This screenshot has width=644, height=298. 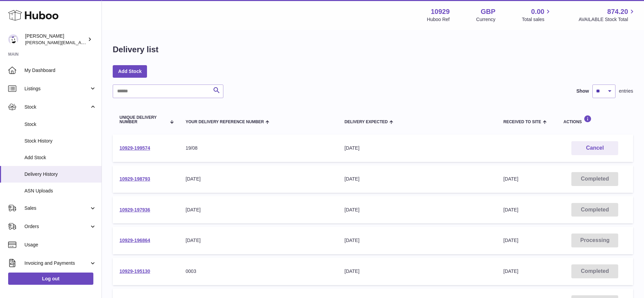 I want to click on span: ASN Uploads, so click(x=61, y=191).